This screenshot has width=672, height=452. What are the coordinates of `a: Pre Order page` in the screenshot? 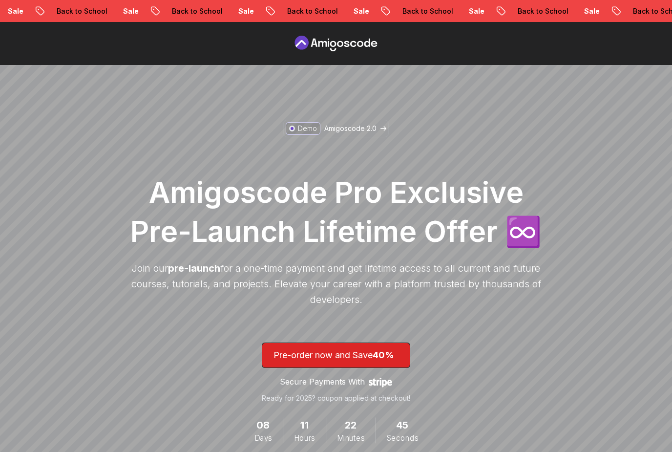 It's located at (336, 43).